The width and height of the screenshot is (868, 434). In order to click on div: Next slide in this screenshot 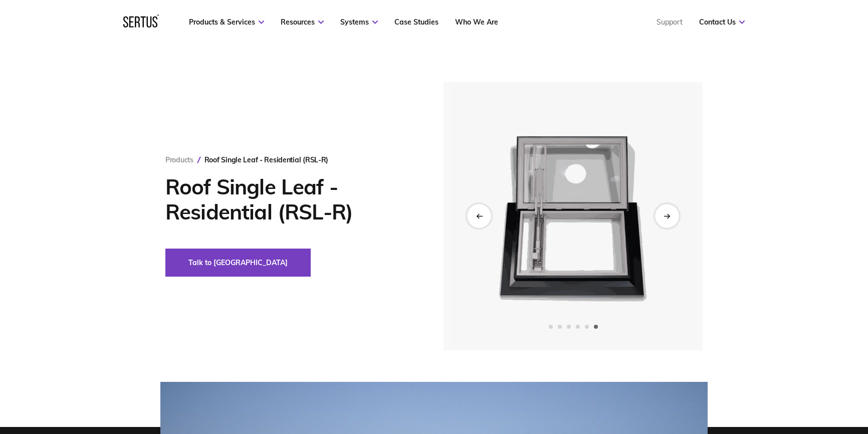, I will do `click(667, 216)`.